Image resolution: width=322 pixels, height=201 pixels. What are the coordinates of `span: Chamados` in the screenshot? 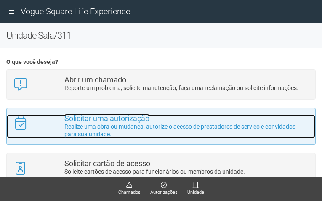 It's located at (129, 193).